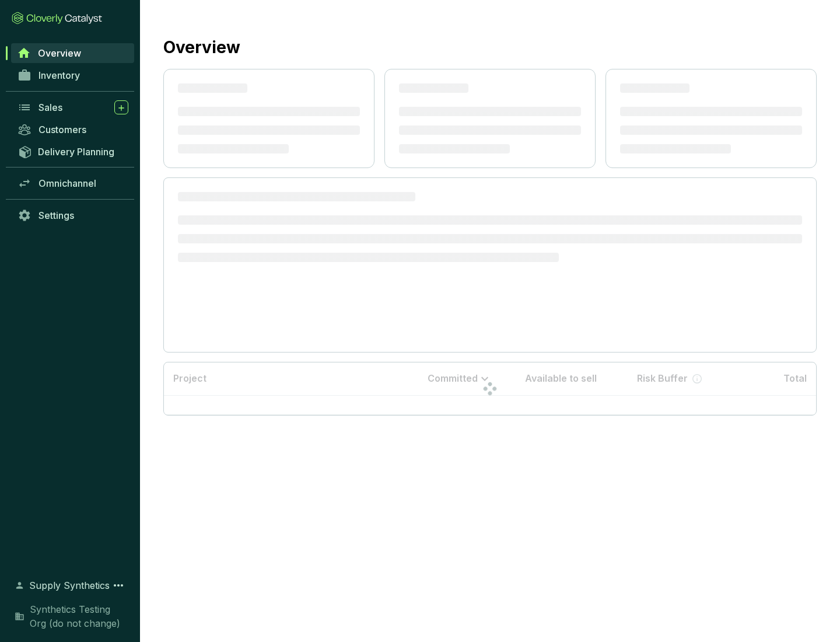 Image resolution: width=840 pixels, height=642 pixels. I want to click on a: Customers, so click(73, 130).